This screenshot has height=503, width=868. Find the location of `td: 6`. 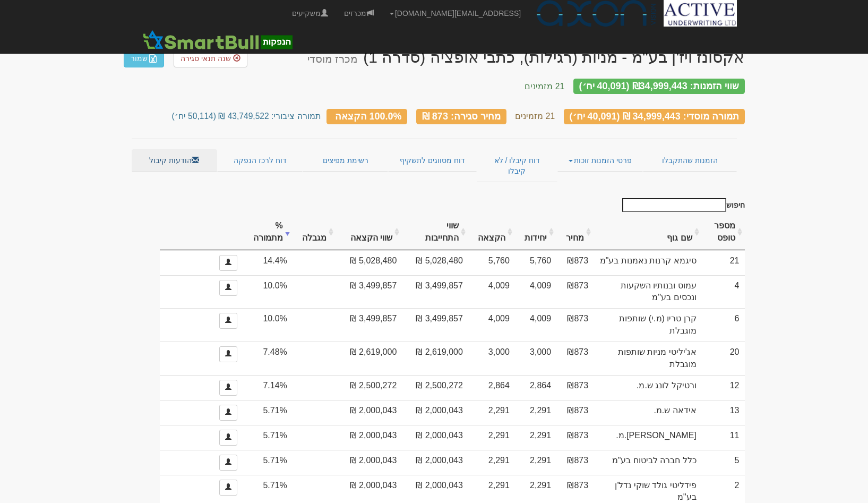

td: 6 is located at coordinates (723, 325).